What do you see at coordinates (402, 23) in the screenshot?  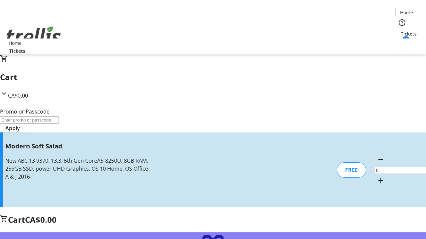 I see `button: Help` at bounding box center [402, 23].